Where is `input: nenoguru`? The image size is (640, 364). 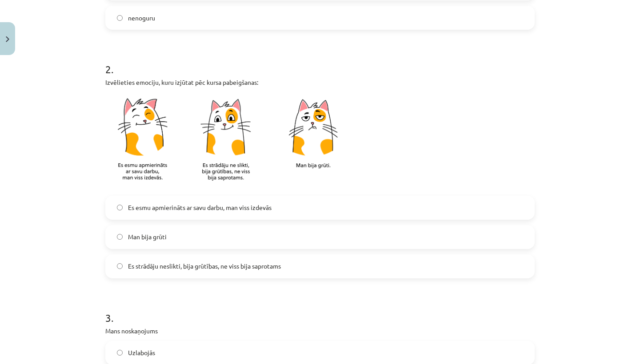 input: nenoguru is located at coordinates (120, 18).